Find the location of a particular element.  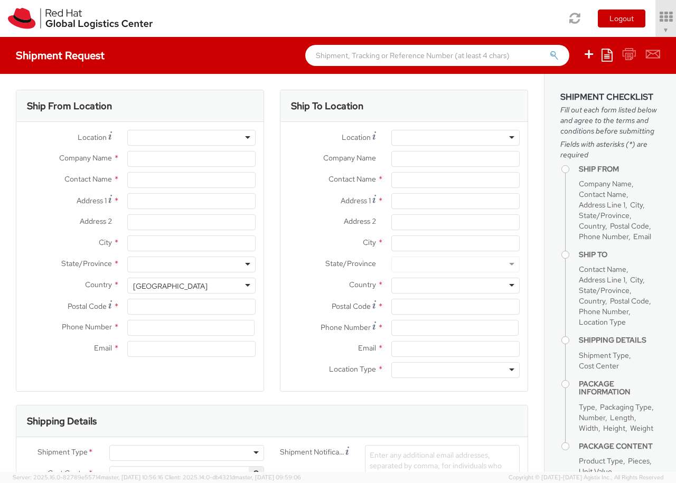

button: Logout is located at coordinates (621, 18).